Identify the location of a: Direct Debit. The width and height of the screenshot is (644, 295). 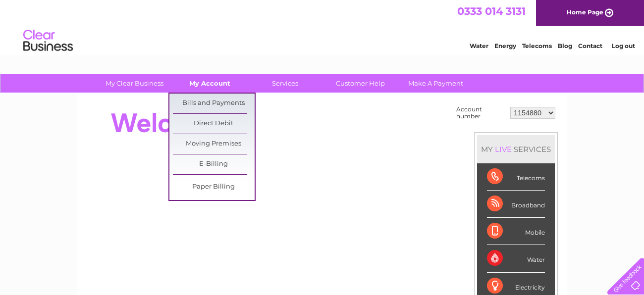
(213, 124).